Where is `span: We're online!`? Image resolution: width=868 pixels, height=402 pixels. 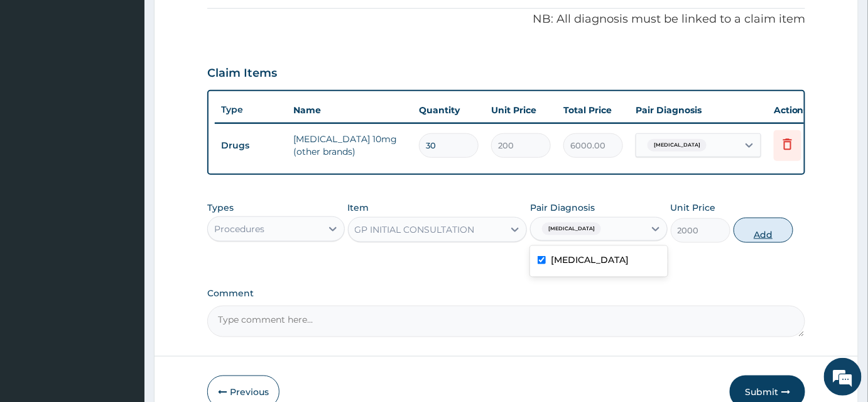 span: We're online! is located at coordinates (123, 184).